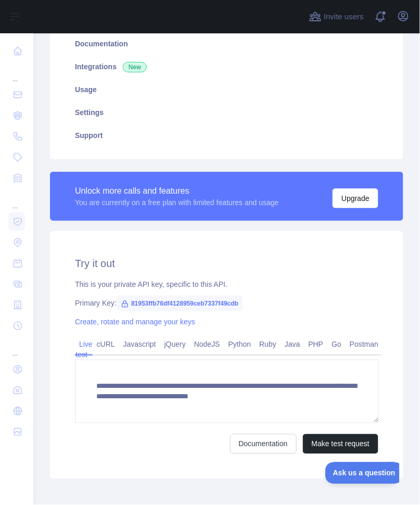 The image size is (420, 505). What do you see at coordinates (268, 345) in the screenshot?
I see `a: Ruby` at bounding box center [268, 345].